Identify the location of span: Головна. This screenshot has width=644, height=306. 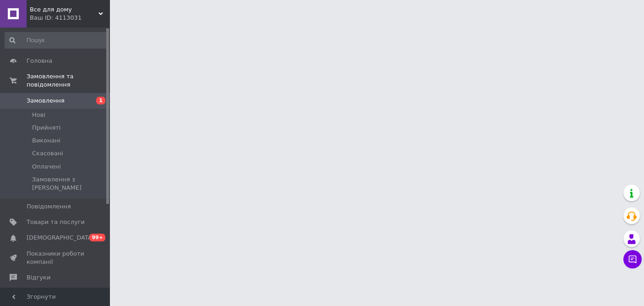
(40, 61).